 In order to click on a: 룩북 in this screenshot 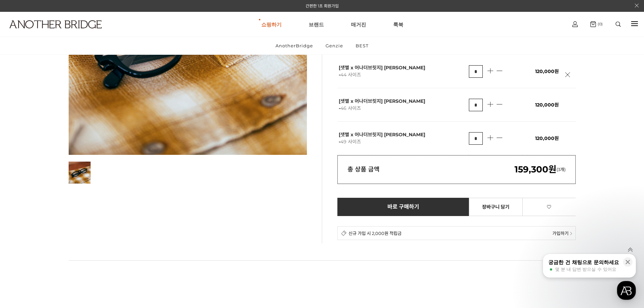, I will do `click(398, 24)`.